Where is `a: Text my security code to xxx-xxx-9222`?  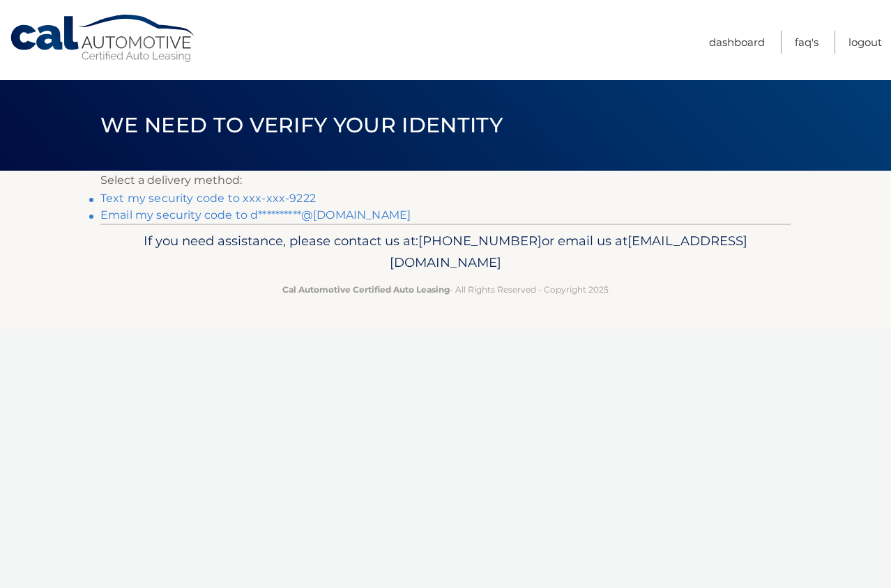 a: Text my security code to xxx-xxx-9222 is located at coordinates (208, 198).